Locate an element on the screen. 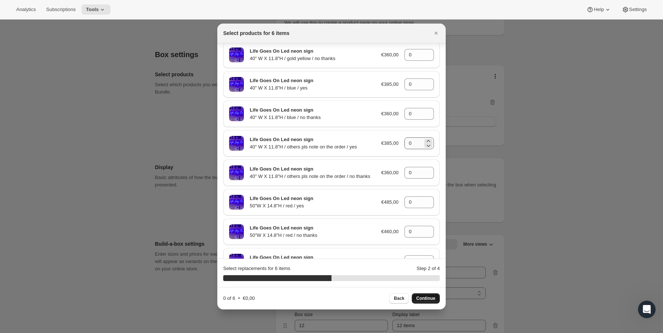  p: 40" W X 11.8"H / blue / yes is located at coordinates (312, 88).